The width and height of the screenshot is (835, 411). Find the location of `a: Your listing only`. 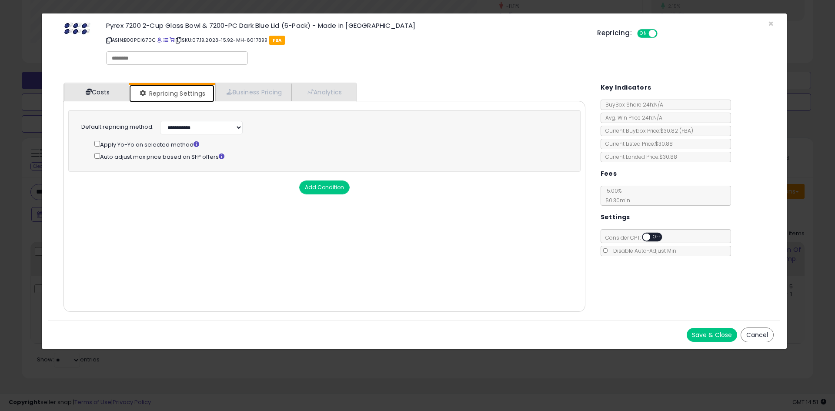

a: Your listing only is located at coordinates (172, 40).